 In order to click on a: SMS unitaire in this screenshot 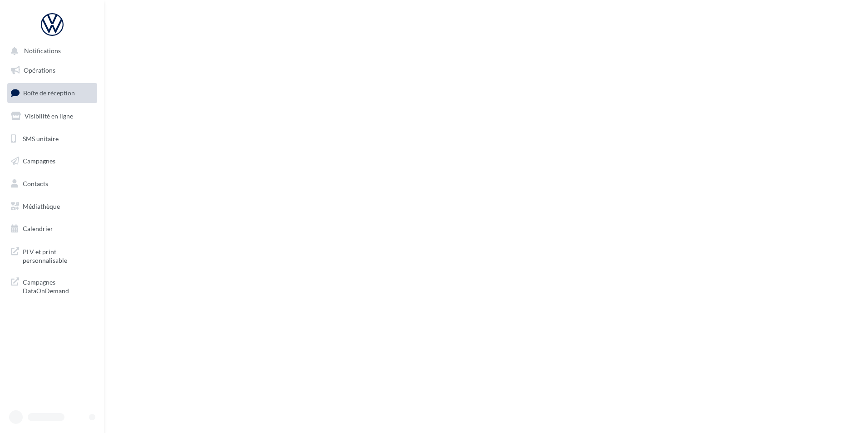, I will do `click(53, 139)`.